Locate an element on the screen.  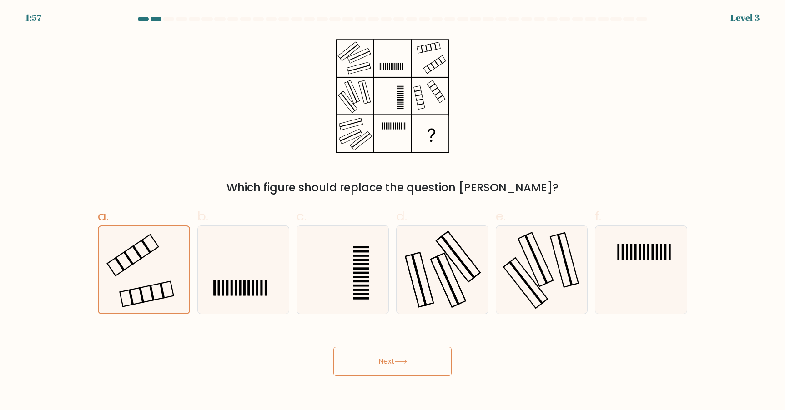
span: e. is located at coordinates (501, 216).